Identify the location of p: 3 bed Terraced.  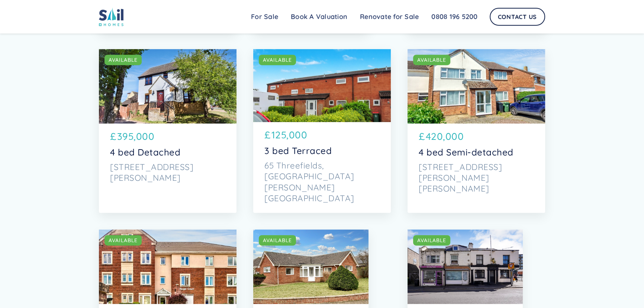
(322, 151).